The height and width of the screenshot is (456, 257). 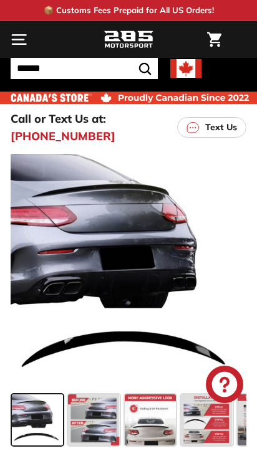 I want to click on inbox-online-store-chat: Shopify online store chat, so click(x=224, y=386).